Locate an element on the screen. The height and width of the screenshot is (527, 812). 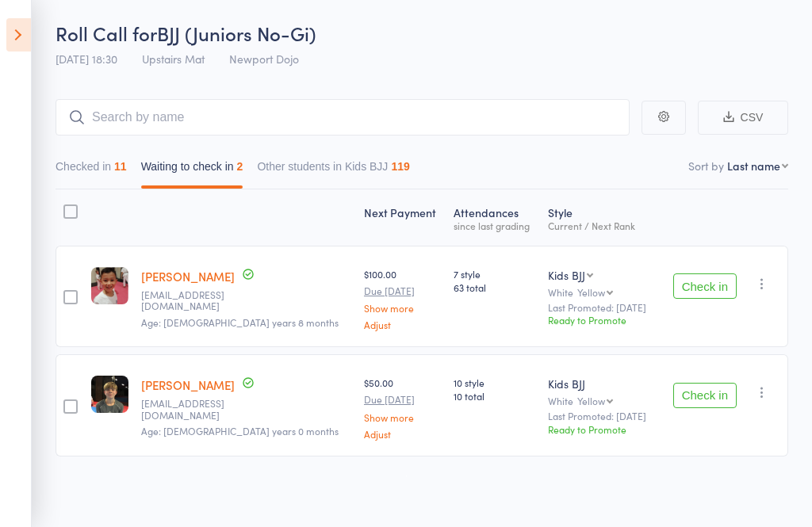
small: laurenlplumb@gmail.com is located at coordinates (193, 409).